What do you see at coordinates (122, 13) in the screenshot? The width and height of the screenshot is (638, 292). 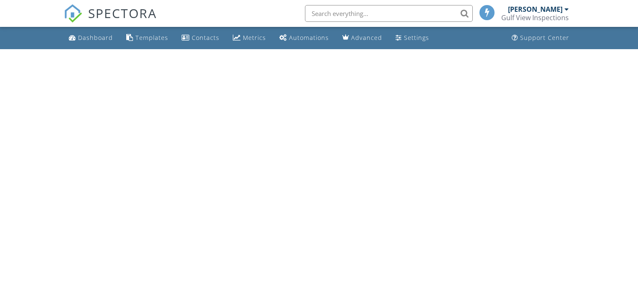 I see `span: SPECTORA` at bounding box center [122, 13].